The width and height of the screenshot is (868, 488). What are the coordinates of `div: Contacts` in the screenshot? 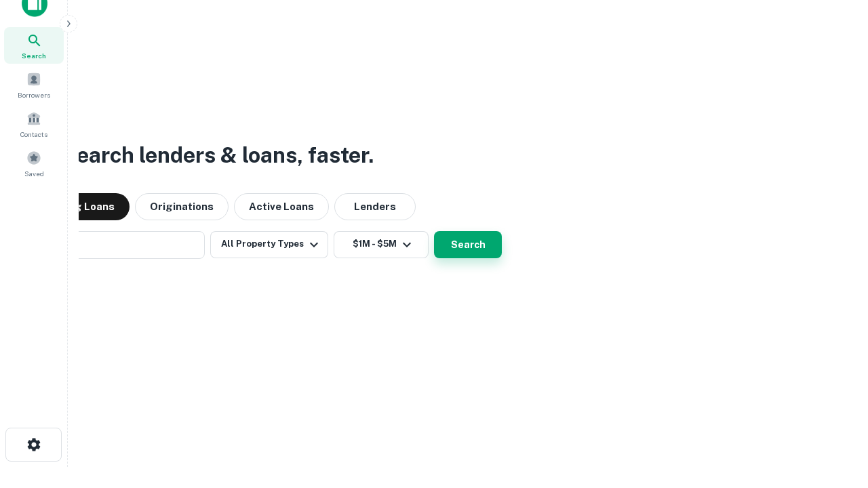 It's located at (34, 124).